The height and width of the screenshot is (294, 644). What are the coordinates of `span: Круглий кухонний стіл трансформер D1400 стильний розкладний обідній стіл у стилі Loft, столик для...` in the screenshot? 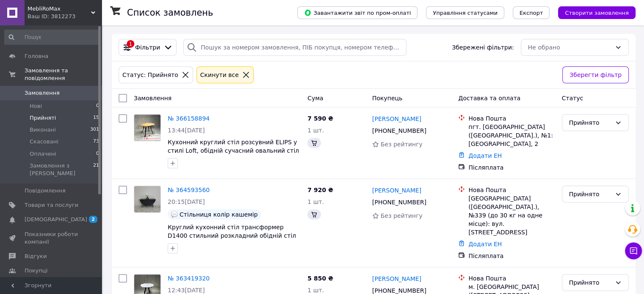 It's located at (231, 240).